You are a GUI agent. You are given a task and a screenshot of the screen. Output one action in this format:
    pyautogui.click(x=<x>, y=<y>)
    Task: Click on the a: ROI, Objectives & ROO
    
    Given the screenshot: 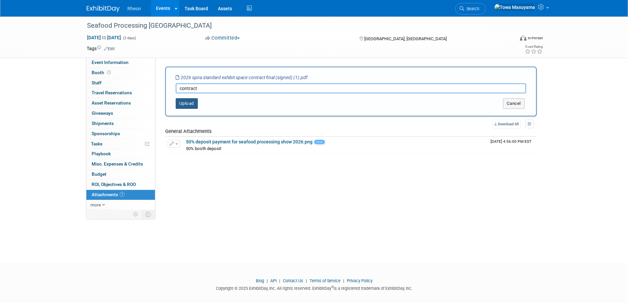 What is the action you would take?
    pyautogui.click(x=121, y=185)
    